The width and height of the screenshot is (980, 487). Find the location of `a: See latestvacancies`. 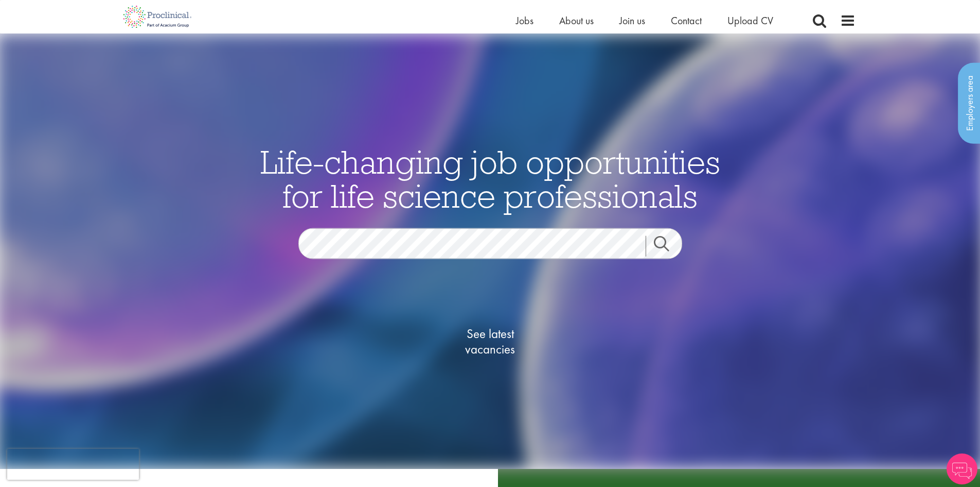

a: See latestvacancies is located at coordinates (490, 341).